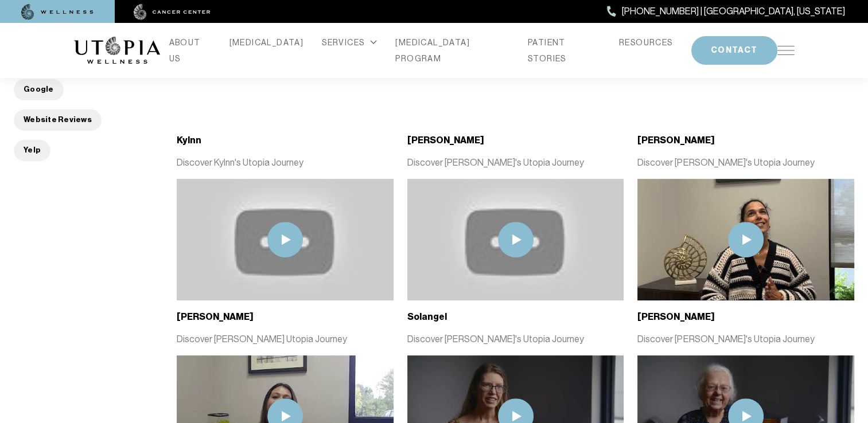 Image resolution: width=868 pixels, height=423 pixels. Describe the element at coordinates (57, 120) in the screenshot. I see `button: Website Reviews` at that location.